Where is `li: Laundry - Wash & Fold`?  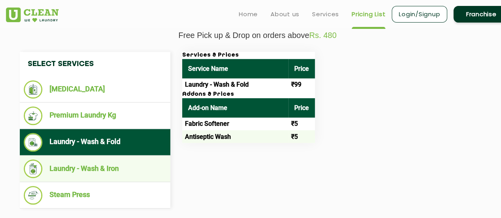 li: Laundry - Wash & Fold is located at coordinates (95, 142).